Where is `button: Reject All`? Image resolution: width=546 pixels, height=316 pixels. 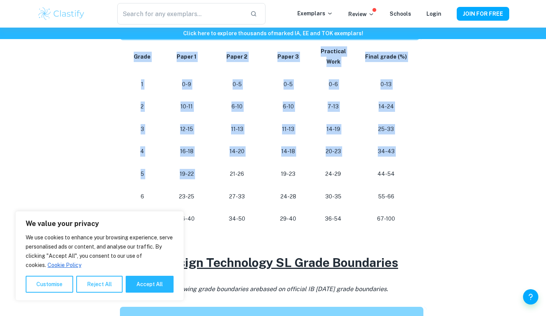 button: Reject All is located at coordinates (99, 285).